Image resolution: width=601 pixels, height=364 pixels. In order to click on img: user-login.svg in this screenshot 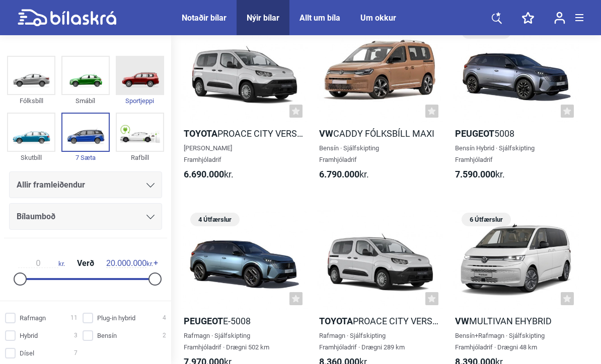, I will do `click(560, 18)`.